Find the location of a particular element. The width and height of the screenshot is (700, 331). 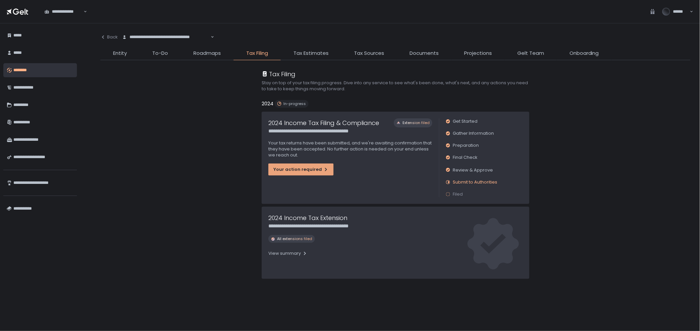

span: Submit to Authorities is located at coordinates (475, 182).